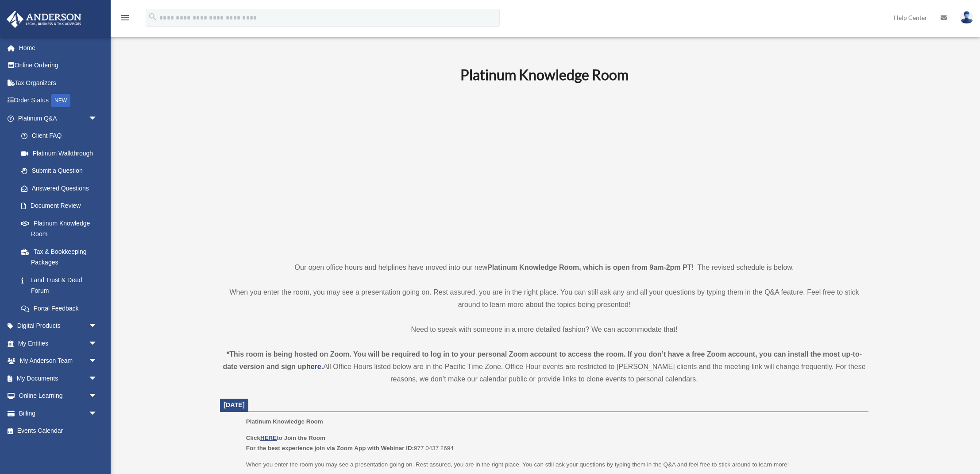 The width and height of the screenshot is (980, 474). I want to click on a: Land Trust & Deed Forum, so click(61, 285).